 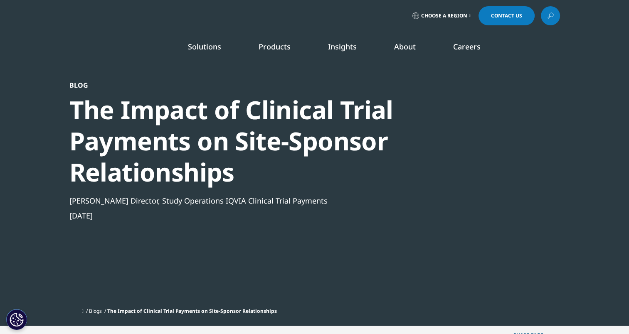 What do you see at coordinates (292, 85) in the screenshot?
I see `div: Blog` at bounding box center [292, 85].